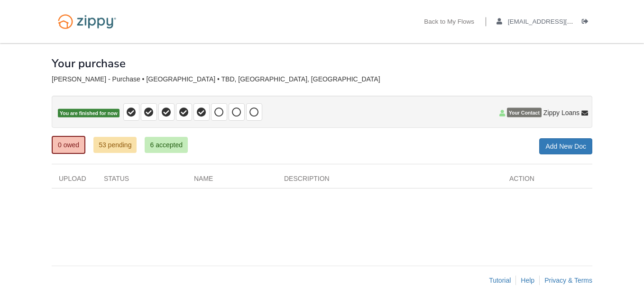  Describe the element at coordinates (232, 181) in the screenshot. I see `div: Name` at that location.